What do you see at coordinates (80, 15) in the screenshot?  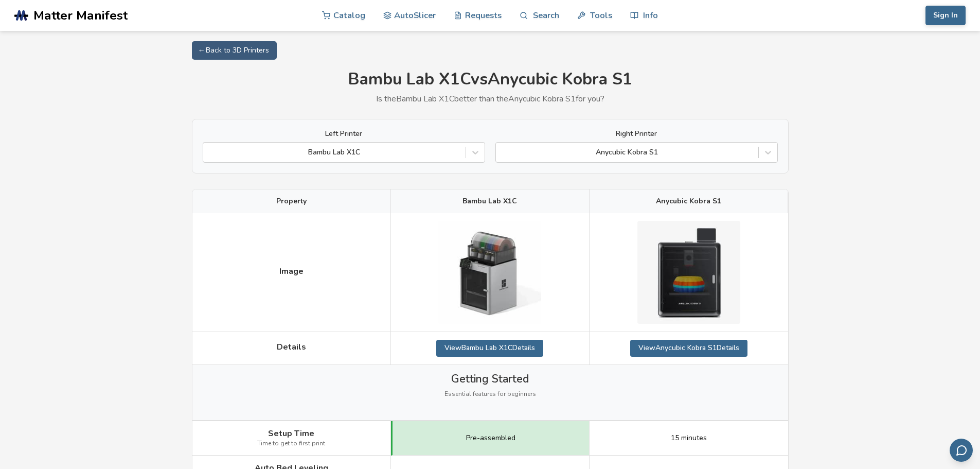 I see `span: Matter Manifest` at bounding box center [80, 15].